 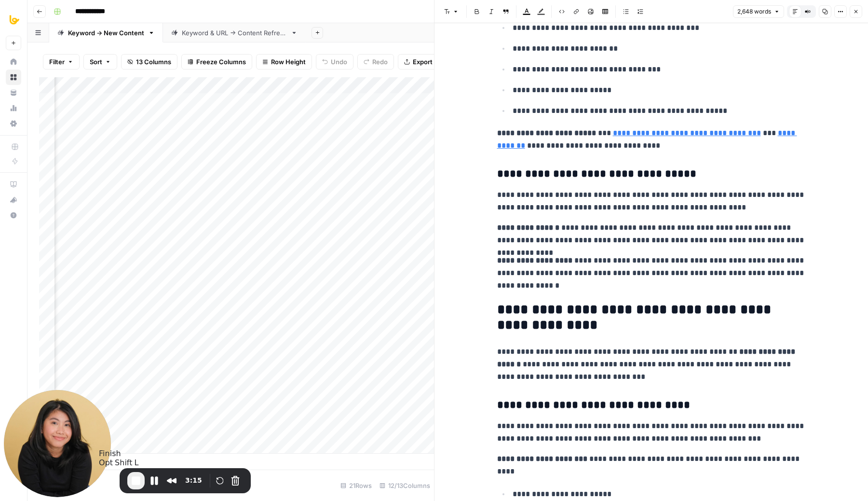 What do you see at coordinates (101, 61) in the screenshot?
I see `button: Sort` at bounding box center [101, 61].